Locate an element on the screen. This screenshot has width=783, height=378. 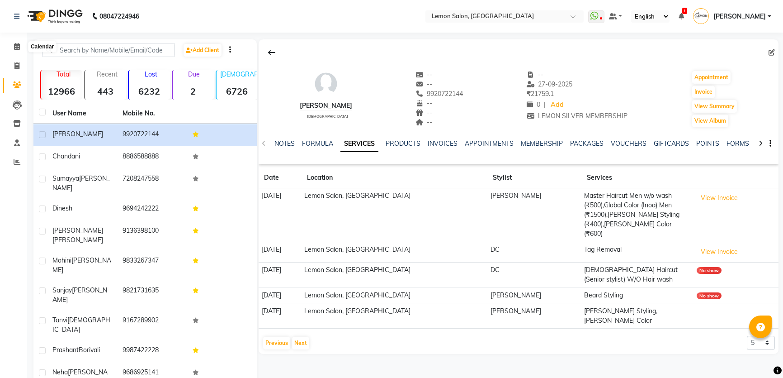
img: avatar is located at coordinates (326, 84).